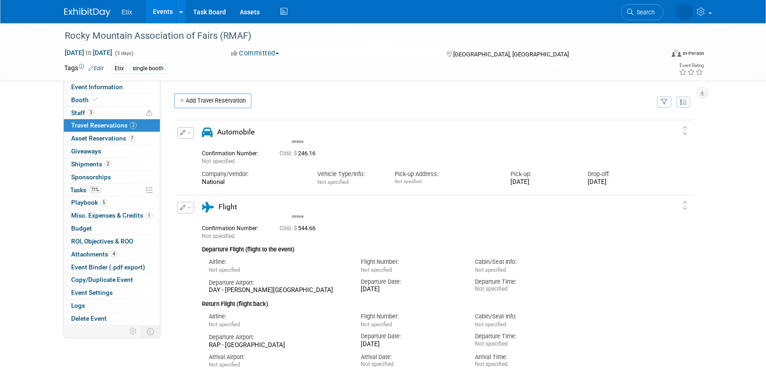 Image resolution: width=766 pixels, height=378 pixels. Describe the element at coordinates (86, 151) in the screenshot. I see `span: Giveaways` at that location.